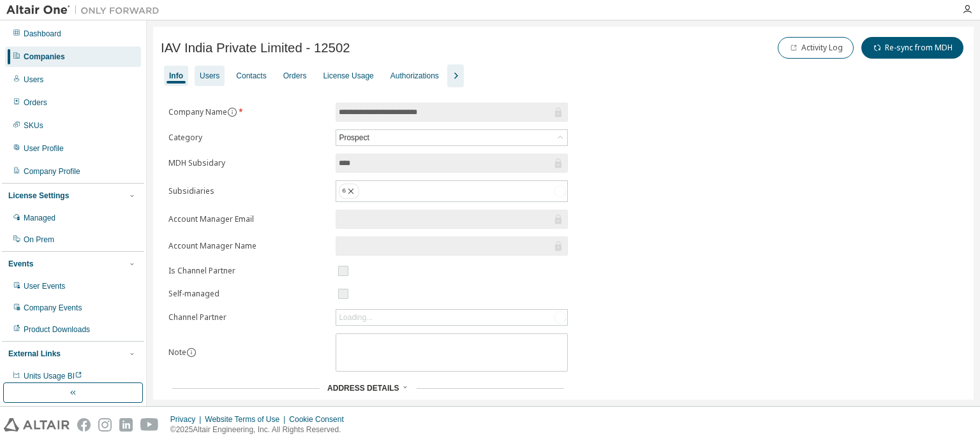 This screenshot has width=980, height=443. Describe the element at coordinates (44, 286) in the screenshot. I see `div: User Events` at that location.